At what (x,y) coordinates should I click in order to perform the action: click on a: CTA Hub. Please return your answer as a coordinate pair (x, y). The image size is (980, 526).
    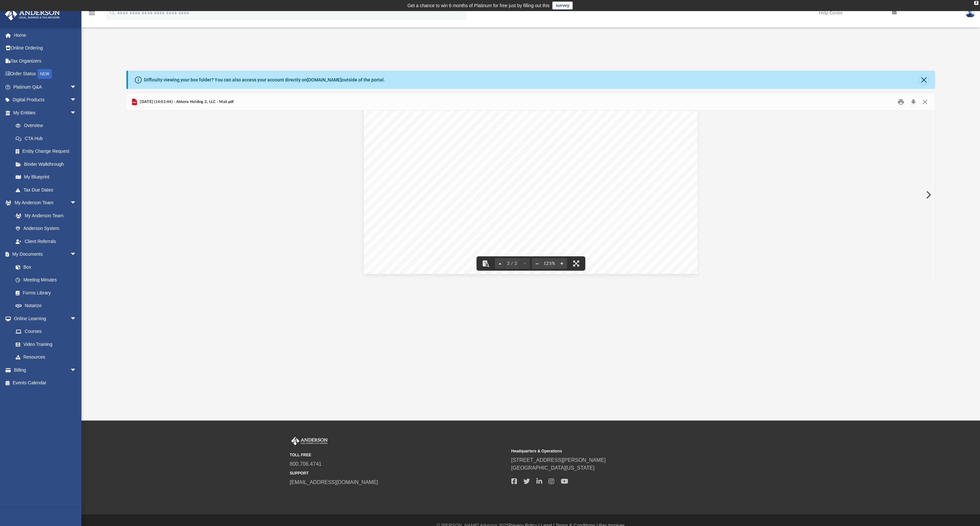
    Looking at the image, I should click on (47, 139).